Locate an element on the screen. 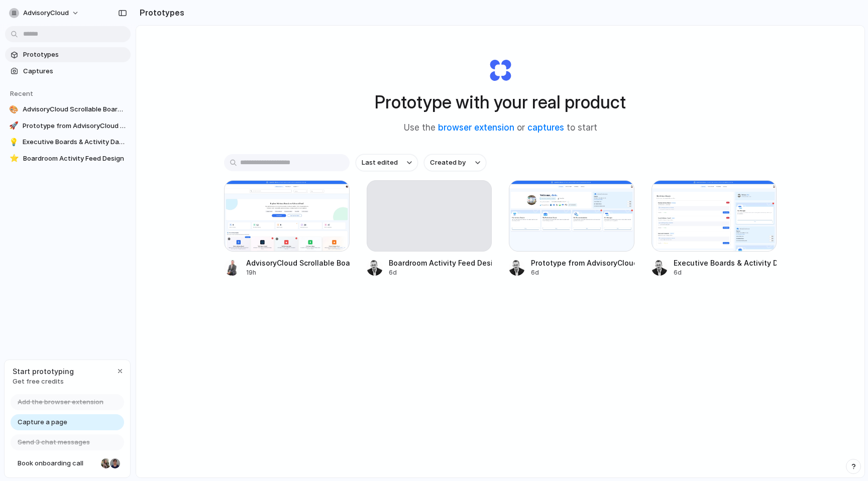  a: 🎨AdvisoryCloud Scrollable Board Sections is located at coordinates (68, 110).